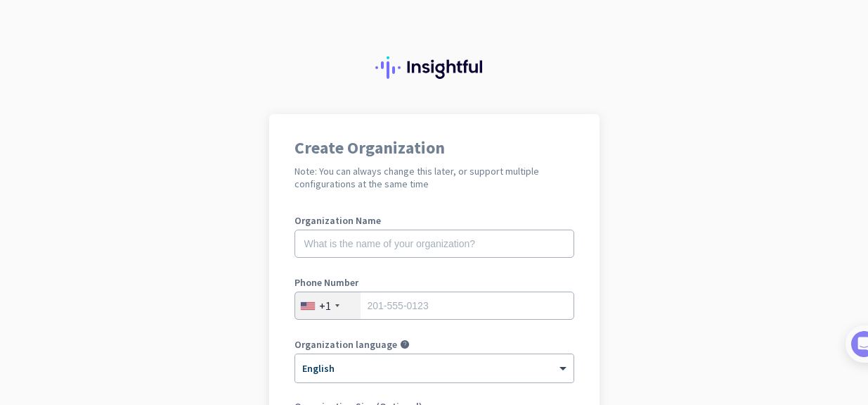 This screenshot has height=405, width=868. What do you see at coordinates (405, 344) in the screenshot?
I see `i: help` at bounding box center [405, 344].